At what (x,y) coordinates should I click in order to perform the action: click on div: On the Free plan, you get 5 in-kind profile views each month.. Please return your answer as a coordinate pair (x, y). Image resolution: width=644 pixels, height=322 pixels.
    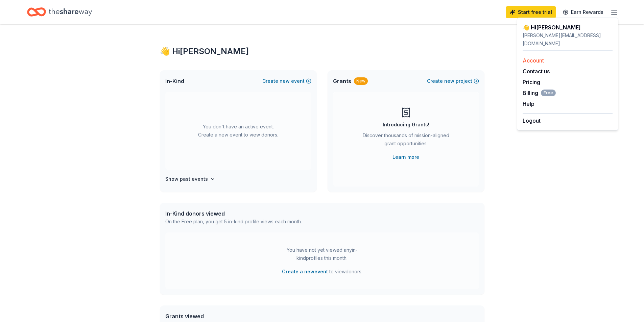
    Looking at the image, I should click on (233, 222).